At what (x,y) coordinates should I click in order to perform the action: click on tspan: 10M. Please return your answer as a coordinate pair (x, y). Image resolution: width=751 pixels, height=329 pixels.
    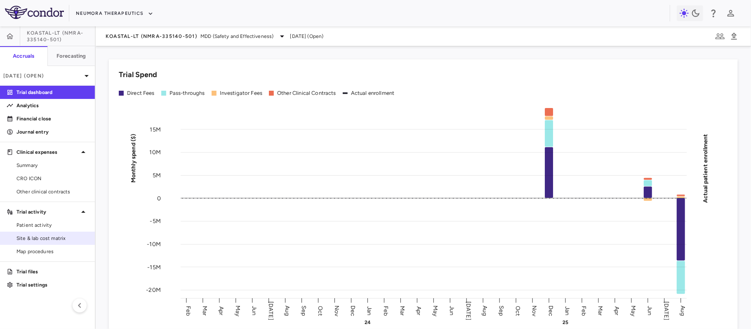
    Looking at the image, I should click on (155, 152).